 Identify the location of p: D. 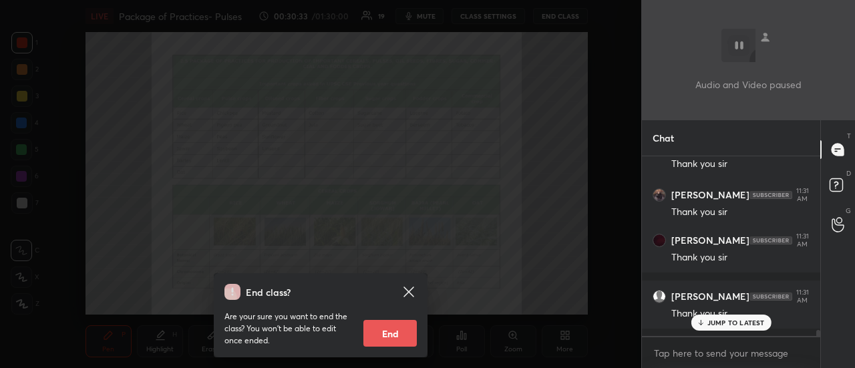
(848, 173).